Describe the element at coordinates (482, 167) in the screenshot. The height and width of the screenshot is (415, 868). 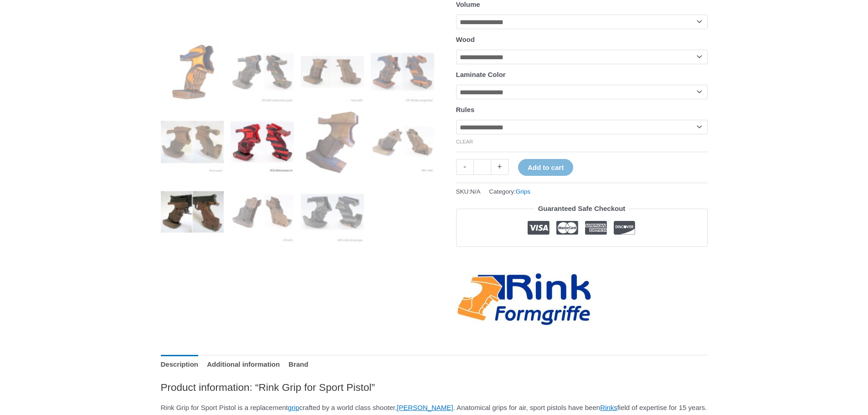
I see `input: Product quantity` at that location.